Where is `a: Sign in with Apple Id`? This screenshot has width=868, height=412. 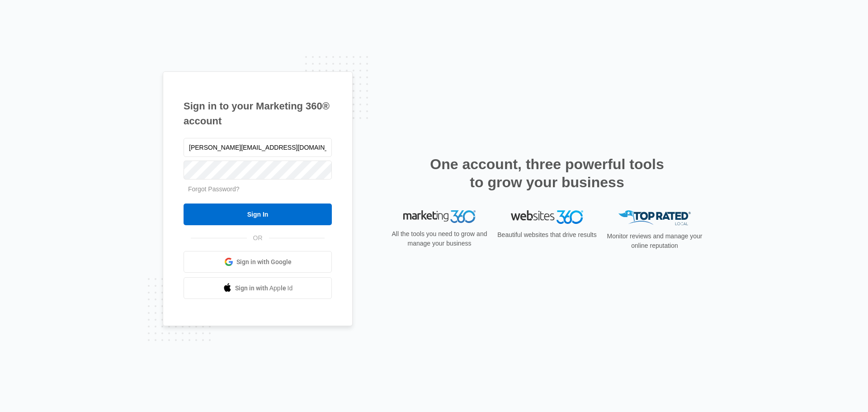
a: Sign in with Apple Id is located at coordinates (258, 288).